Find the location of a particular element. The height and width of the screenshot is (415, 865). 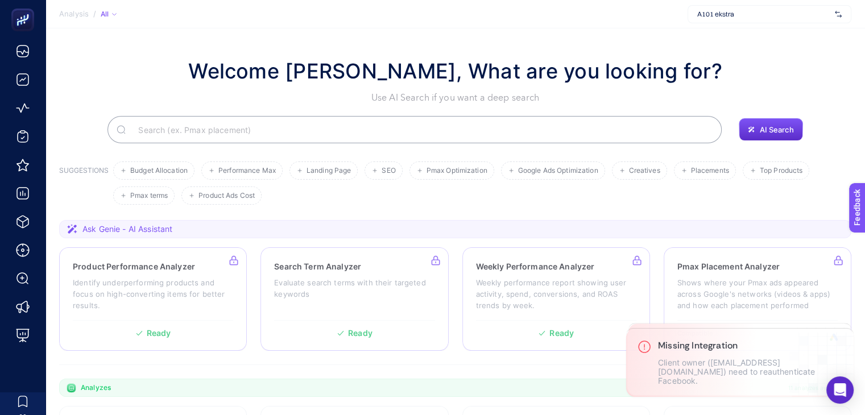

span: Creatives is located at coordinates (645, 171).